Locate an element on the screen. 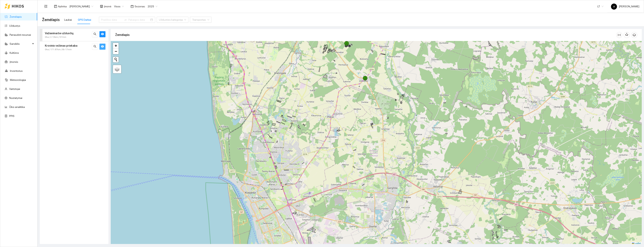 The image size is (644, 247). span: menu-fold is located at coordinates (46, 6).